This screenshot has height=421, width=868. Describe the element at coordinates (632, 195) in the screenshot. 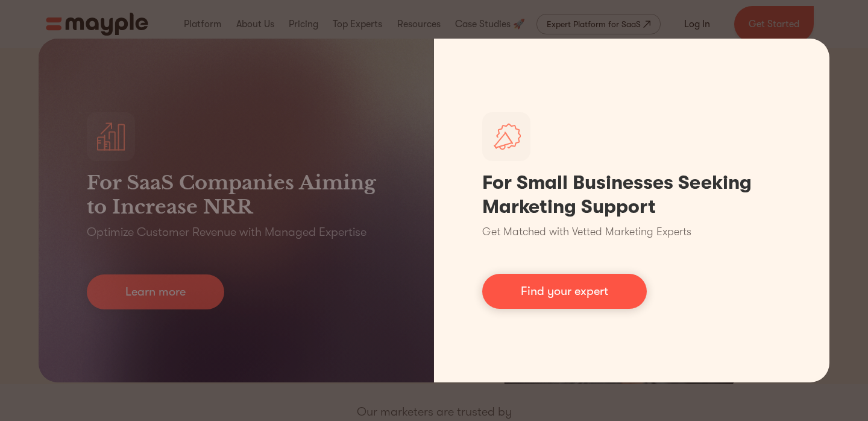

I see `h1: For Small Businesses Seeking Marketing Support` at that location.